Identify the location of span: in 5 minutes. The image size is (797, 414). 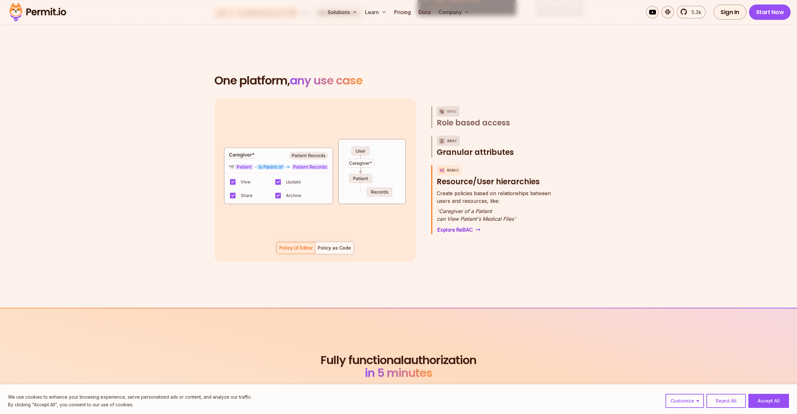
(398, 373).